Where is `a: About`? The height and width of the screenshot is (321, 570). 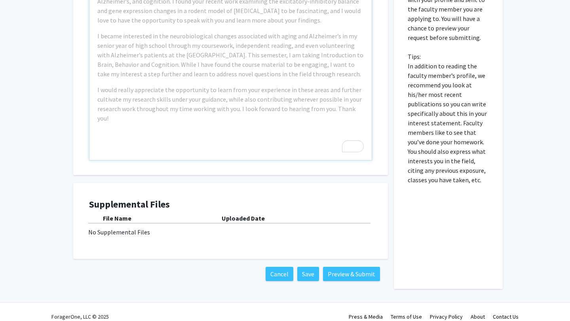
a: About is located at coordinates (477, 317).